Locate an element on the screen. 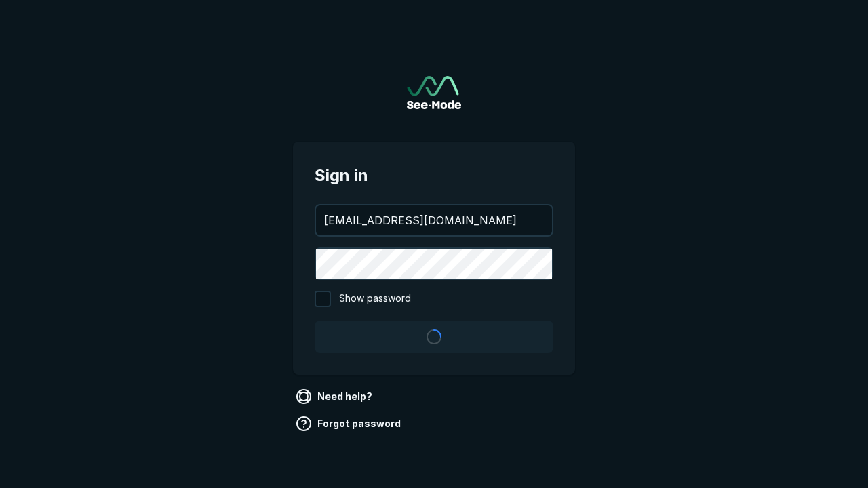  a: Go to sign in is located at coordinates (434, 92).